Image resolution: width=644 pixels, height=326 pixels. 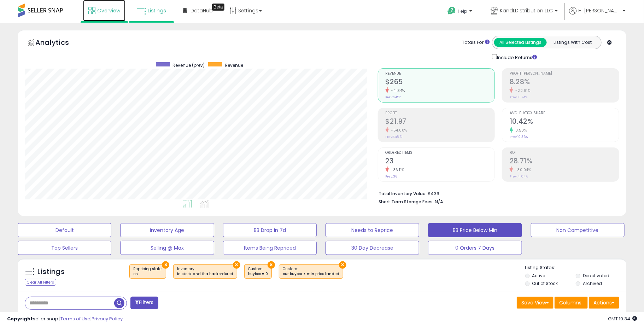 I want to click on small: 0.58%, so click(x=520, y=130).